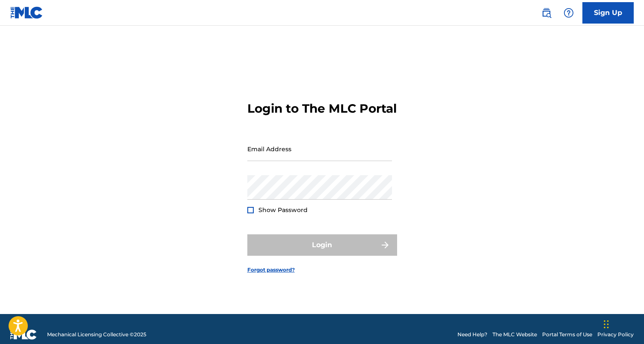 The height and width of the screenshot is (344, 644). Describe the element at coordinates (606, 324) in the screenshot. I see `div: Drag` at that location.